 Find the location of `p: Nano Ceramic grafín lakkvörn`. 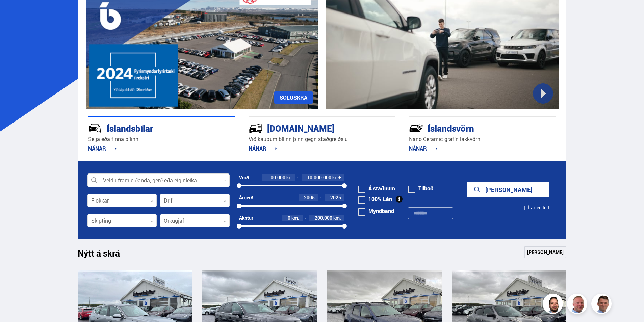

p: Nano Ceramic grafín lakkvörn is located at coordinates (482, 139).